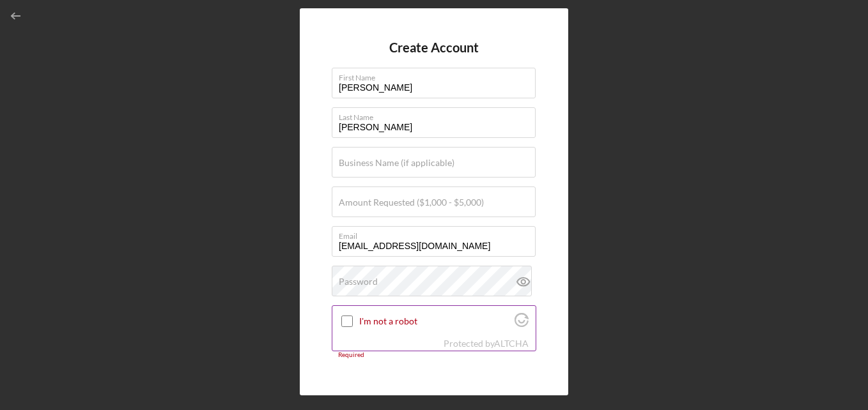 The image size is (868, 410). What do you see at coordinates (358, 282) in the screenshot?
I see `label: Password` at bounding box center [358, 282].